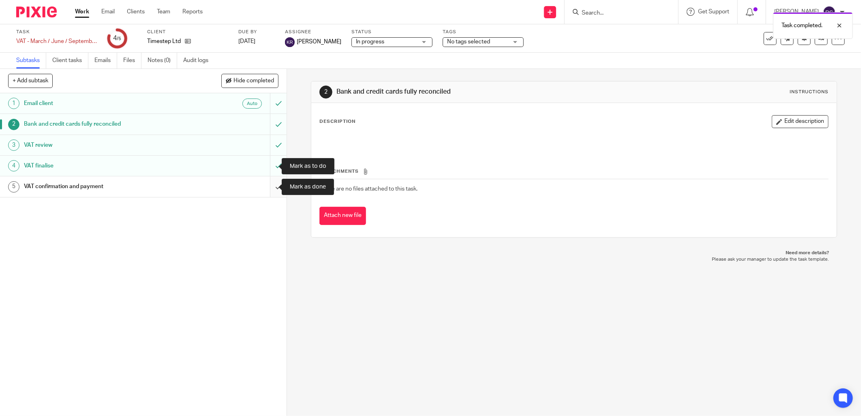 Image resolution: width=861 pixels, height=416 pixels. What do you see at coordinates (192, 12) in the screenshot?
I see `a: Reports` at bounding box center [192, 12].